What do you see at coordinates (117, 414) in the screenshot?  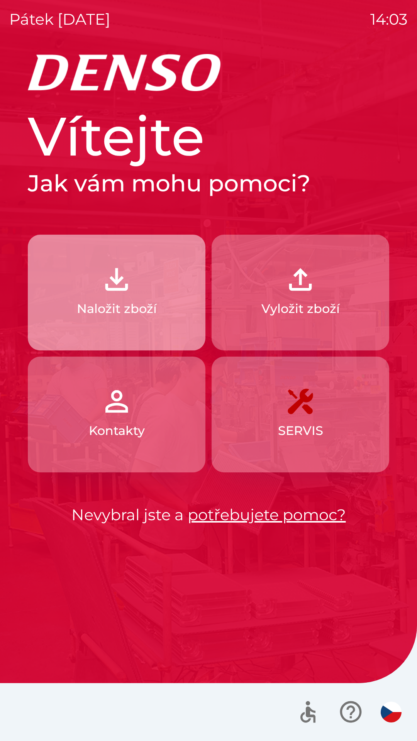 I see `button: Kontakty` at bounding box center [117, 414].